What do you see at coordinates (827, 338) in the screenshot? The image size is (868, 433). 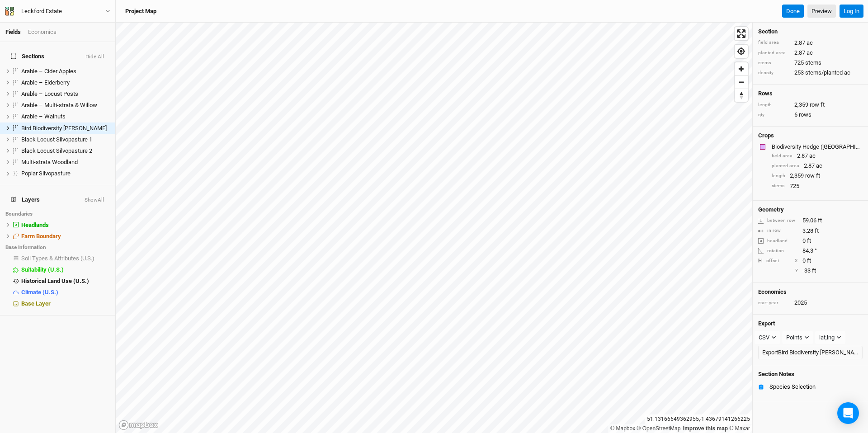 I see `div: lat,lng` at bounding box center [827, 338].